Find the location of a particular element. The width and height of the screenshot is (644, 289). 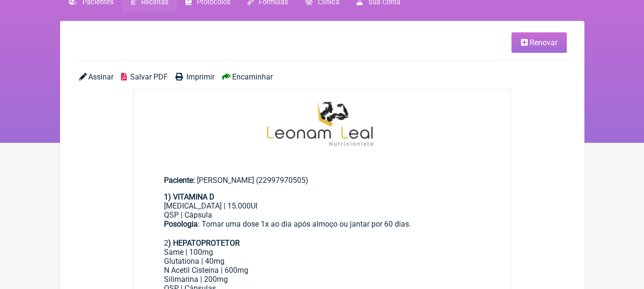

span: Renovar is located at coordinates (543, 43).